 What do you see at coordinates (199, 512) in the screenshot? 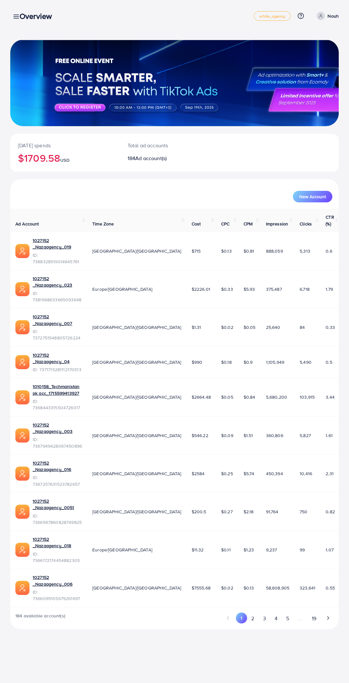
I see `span: $200.5` at bounding box center [199, 512].